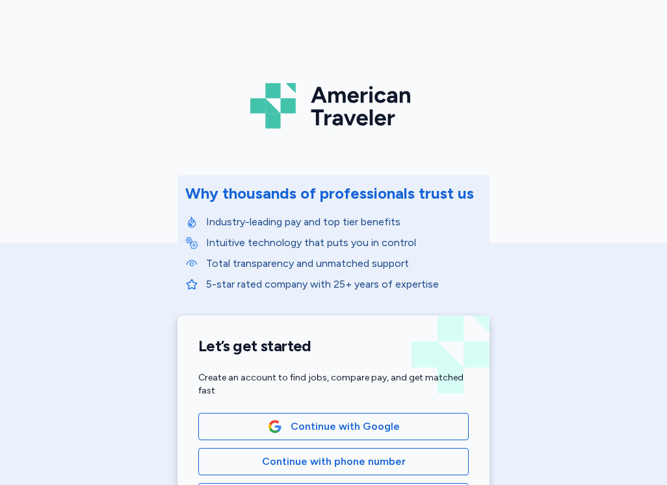 This screenshot has height=485, width=667. I want to click on button: Continue with phone number, so click(333, 462).